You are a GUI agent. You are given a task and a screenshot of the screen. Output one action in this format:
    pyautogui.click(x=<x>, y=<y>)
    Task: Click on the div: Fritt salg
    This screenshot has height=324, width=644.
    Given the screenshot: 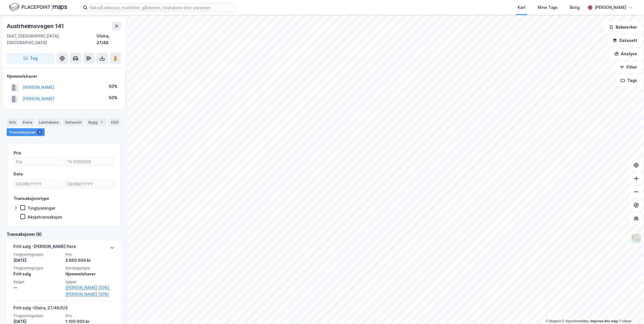 What is the action you would take?
    pyautogui.click(x=38, y=274)
    